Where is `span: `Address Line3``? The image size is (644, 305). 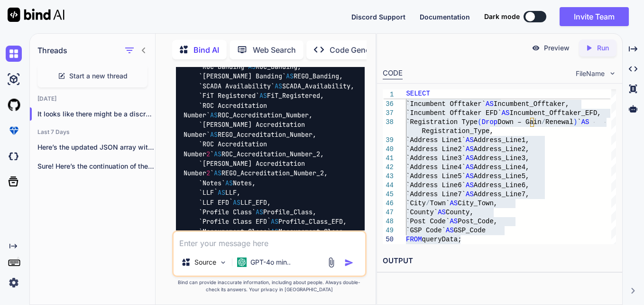
span: `Address Line3` is located at coordinates (436, 158).